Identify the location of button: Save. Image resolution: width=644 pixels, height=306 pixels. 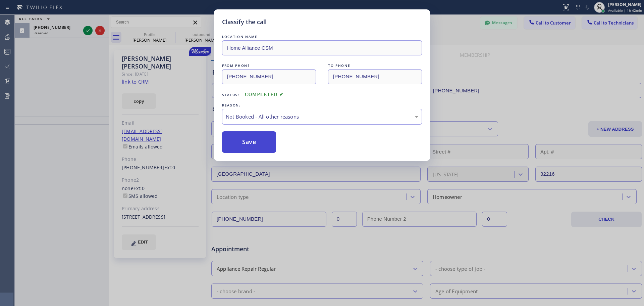
(249, 142).